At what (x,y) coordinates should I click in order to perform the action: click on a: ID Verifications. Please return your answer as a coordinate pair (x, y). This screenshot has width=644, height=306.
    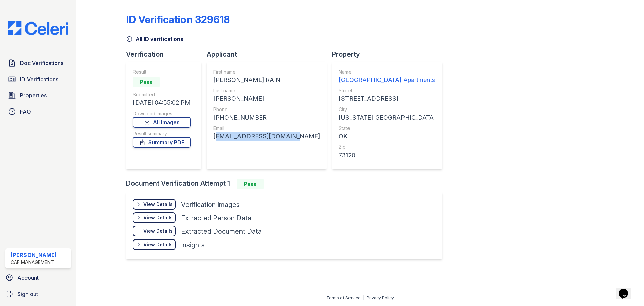
    Looking at the image, I should click on (38, 79).